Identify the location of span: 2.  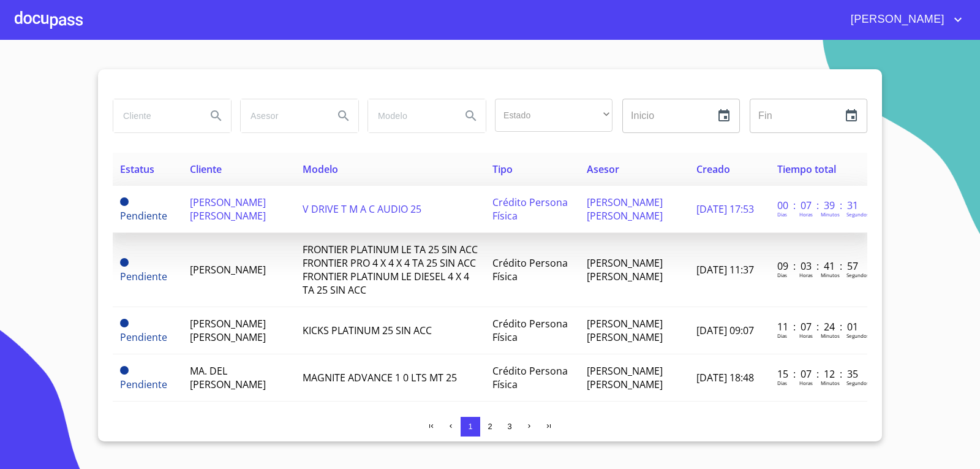
(490, 426).